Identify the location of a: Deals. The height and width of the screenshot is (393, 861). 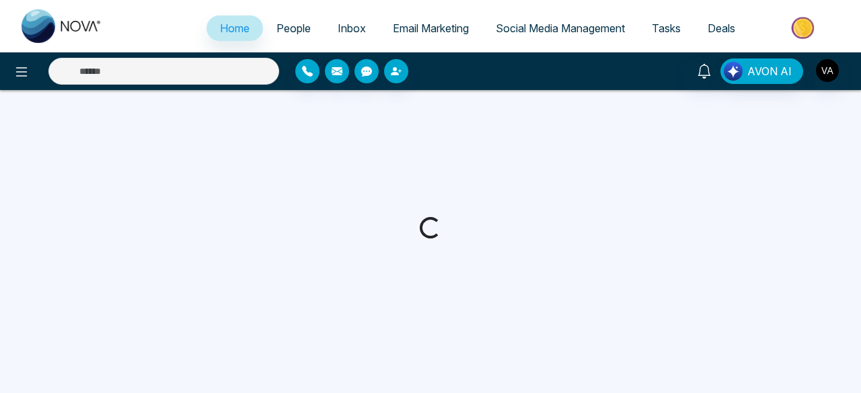
(721, 28).